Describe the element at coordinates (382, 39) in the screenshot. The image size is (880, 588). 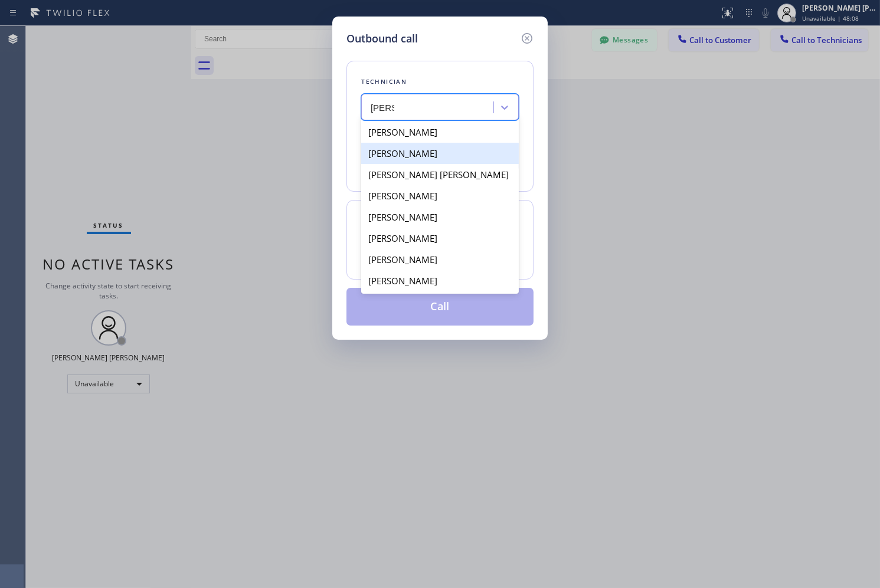
I see `h5: Outbound call` at that location.